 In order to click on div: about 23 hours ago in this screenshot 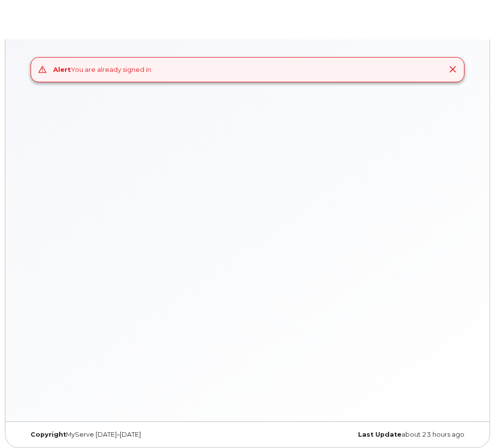, I will do `click(360, 435)`.